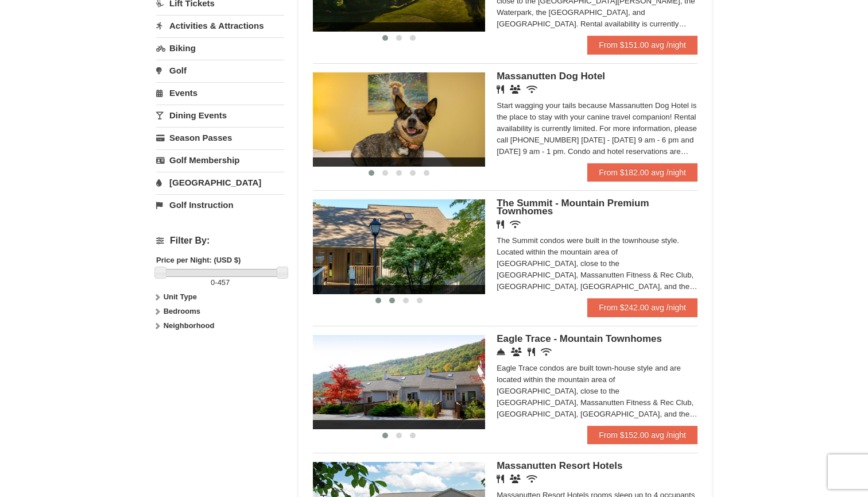  What do you see at coordinates (501, 352) in the screenshot?
I see `i: Concierge Desk` at bounding box center [501, 352].